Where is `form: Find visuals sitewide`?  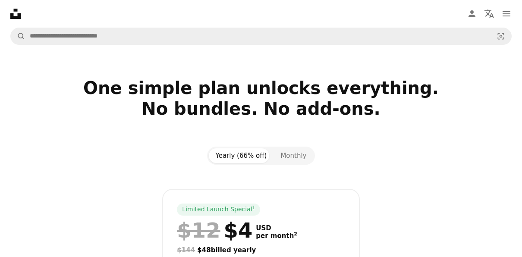
form: Find visuals sitewide is located at coordinates (261, 36).